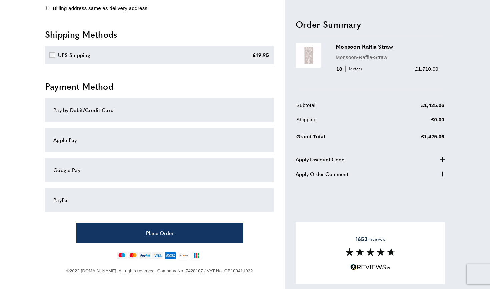 This screenshot has height=289, width=490. I want to click on span: reviews, so click(370, 239).